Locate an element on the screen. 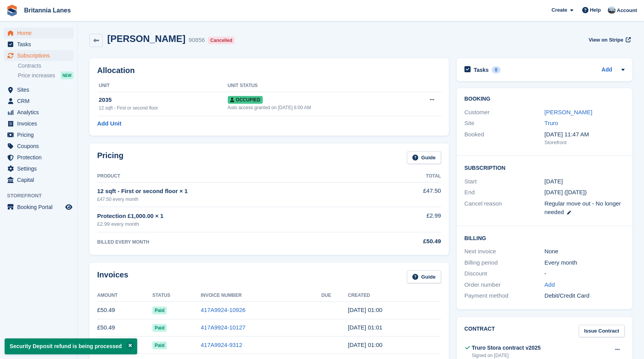 Image resolution: width=644 pixels, height=359 pixels. span: Invoices is located at coordinates (41, 123).